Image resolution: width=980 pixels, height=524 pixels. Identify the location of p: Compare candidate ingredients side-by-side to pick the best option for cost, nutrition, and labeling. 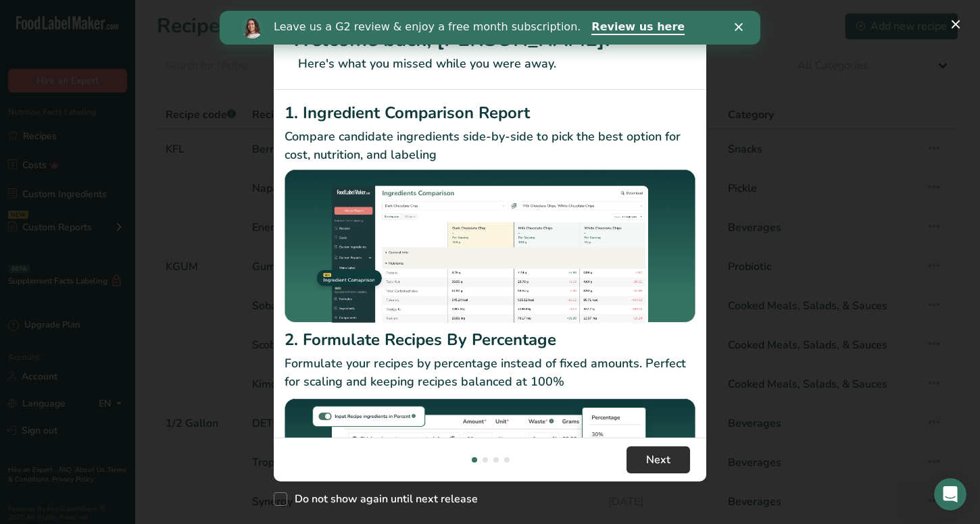
(490, 146).